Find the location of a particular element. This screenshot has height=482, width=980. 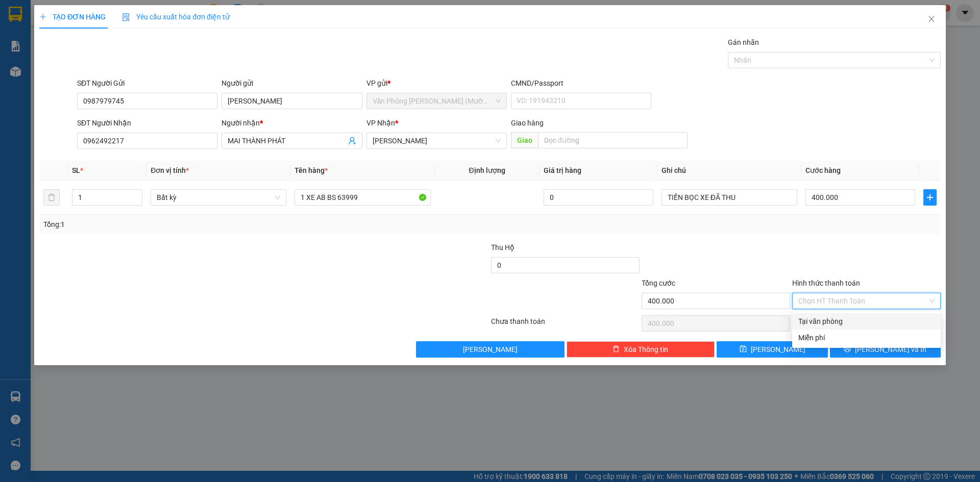

span: Tên hàng is located at coordinates (311, 171).